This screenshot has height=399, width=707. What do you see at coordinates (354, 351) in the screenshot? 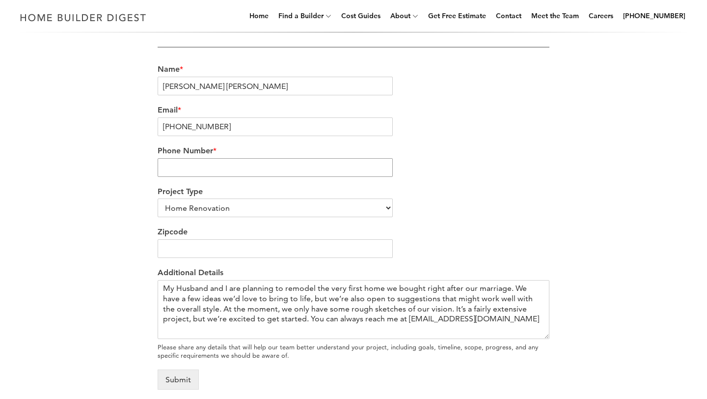
I see `div: Please share any details that will help our team better understand your project, including goals,...` at bounding box center [354, 351].